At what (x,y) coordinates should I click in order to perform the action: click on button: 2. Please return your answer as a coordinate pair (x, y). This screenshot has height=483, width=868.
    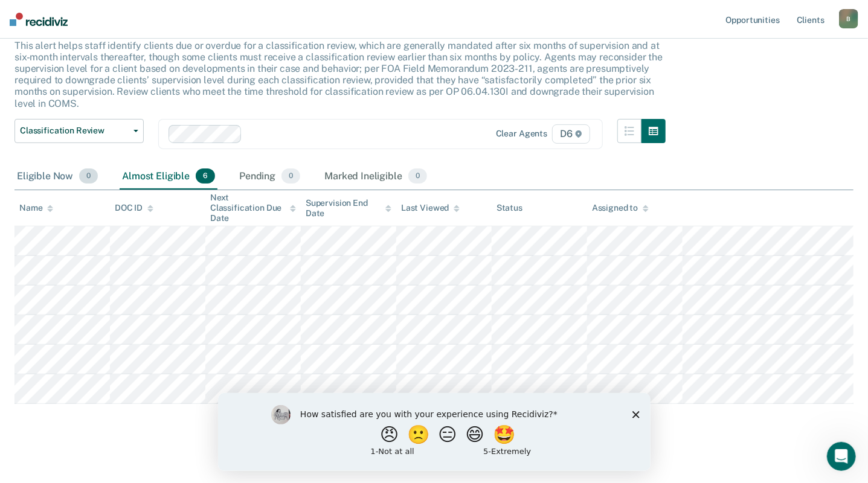
    Looking at the image, I should click on (201, 41).